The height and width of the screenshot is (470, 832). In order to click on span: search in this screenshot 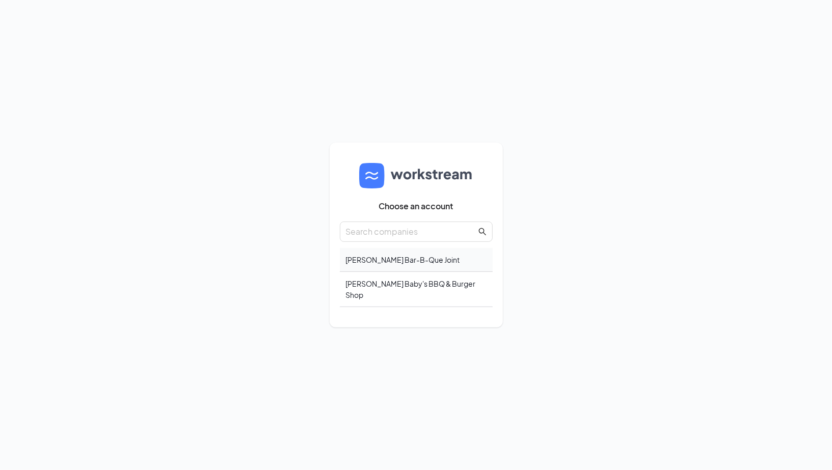, I will do `click(482, 232)`.